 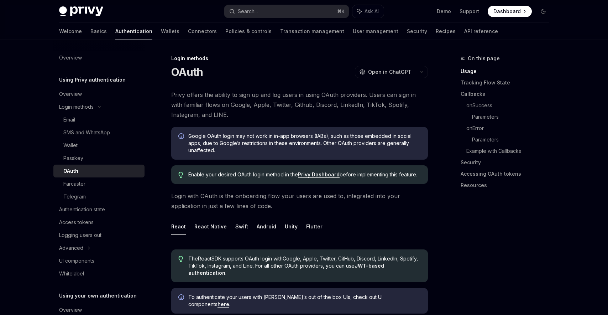 I want to click on a: Email, so click(x=99, y=120).